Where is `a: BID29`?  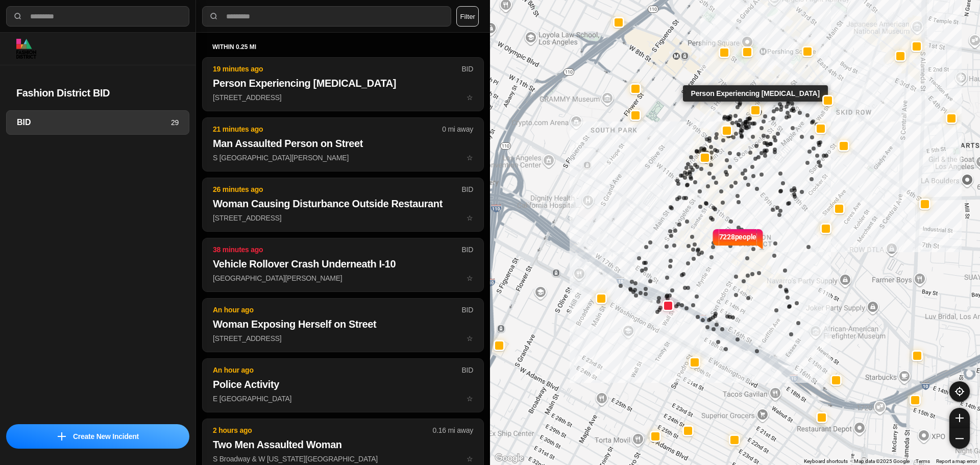
a: BID29 is located at coordinates (98, 122).